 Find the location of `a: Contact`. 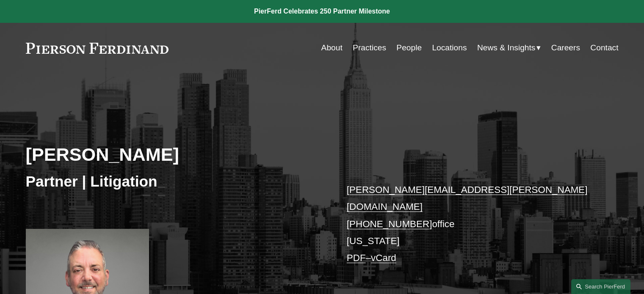

a: Contact is located at coordinates (604, 48).